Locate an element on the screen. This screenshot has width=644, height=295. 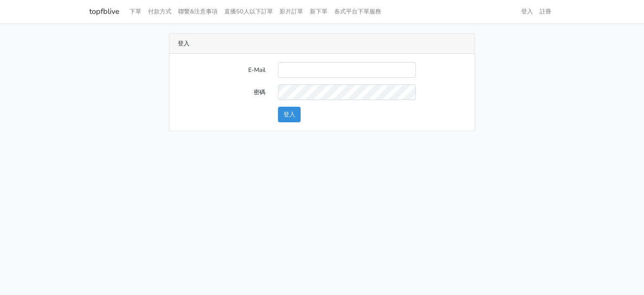
label: E-Mail is located at coordinates (221, 70).